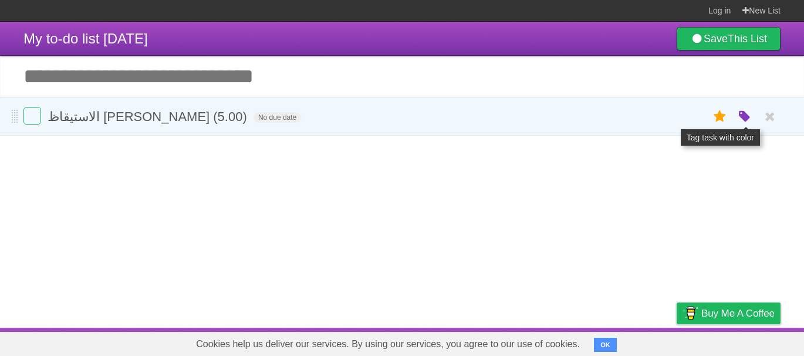  What do you see at coordinates (634, 342) in the screenshot?
I see `a: Terms` at bounding box center [634, 342].